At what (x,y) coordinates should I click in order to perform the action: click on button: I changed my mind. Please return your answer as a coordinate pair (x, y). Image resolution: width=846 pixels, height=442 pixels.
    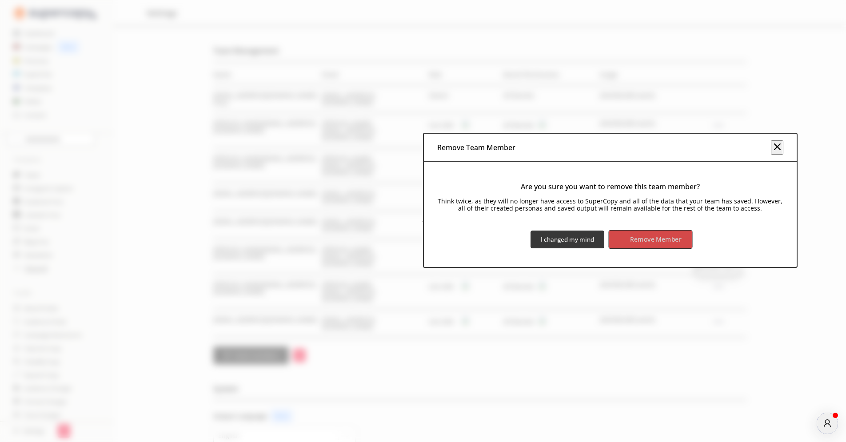
    Looking at the image, I should click on (567, 239).